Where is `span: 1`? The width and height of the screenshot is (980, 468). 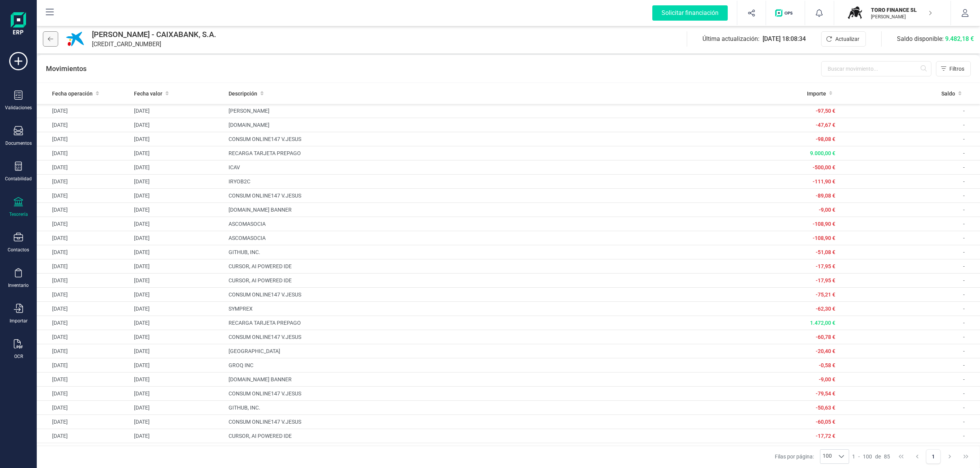 span: 1 is located at coordinates (854, 457).